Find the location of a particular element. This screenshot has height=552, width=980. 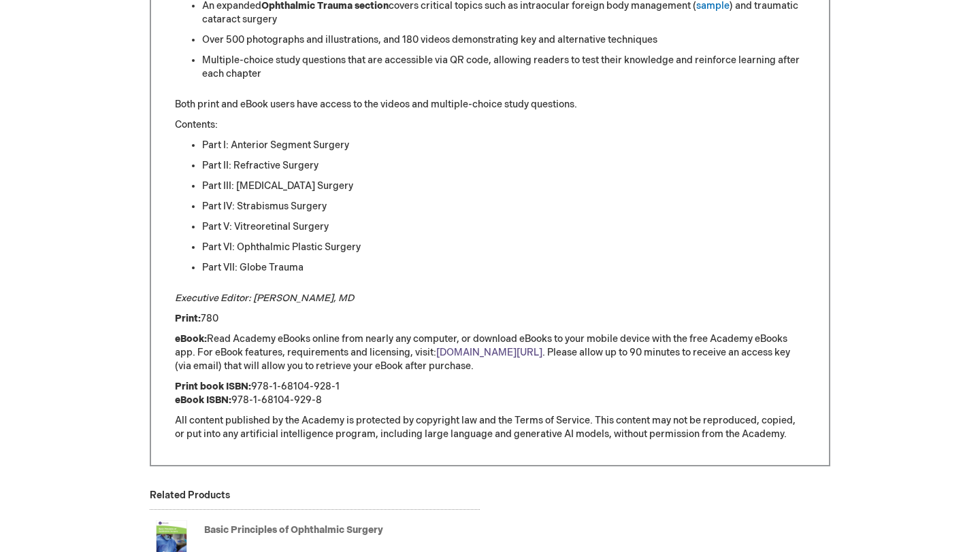

strong: eBook ISBN: is located at coordinates (202, 400).